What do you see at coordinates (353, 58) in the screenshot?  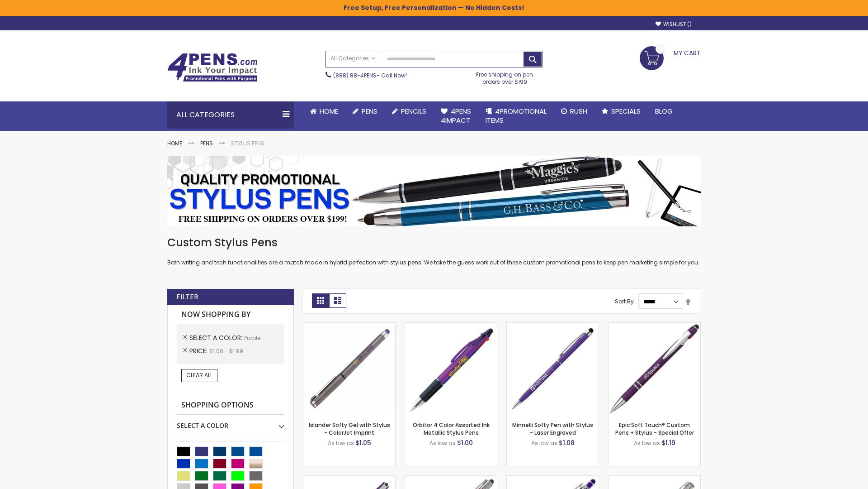 I see `a: All Categories` at bounding box center [353, 58].